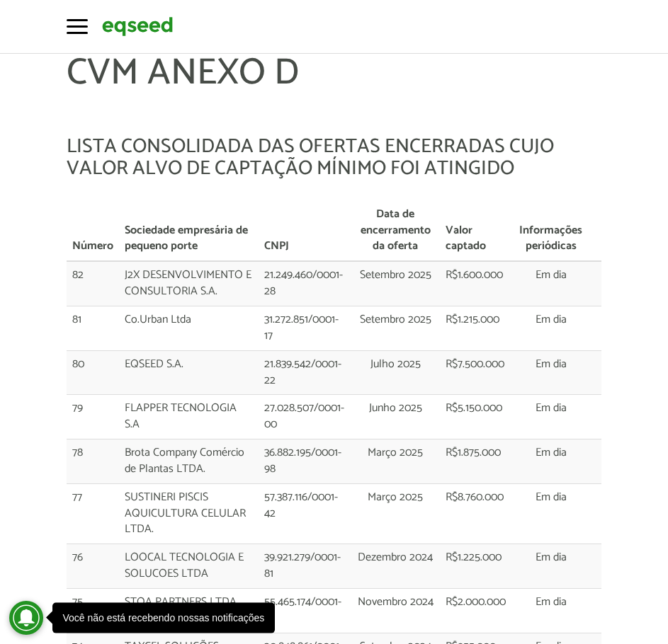 The height and width of the screenshot is (644, 668). What do you see at coordinates (395, 364) in the screenshot?
I see `span: Julho 2025` at bounding box center [395, 364].